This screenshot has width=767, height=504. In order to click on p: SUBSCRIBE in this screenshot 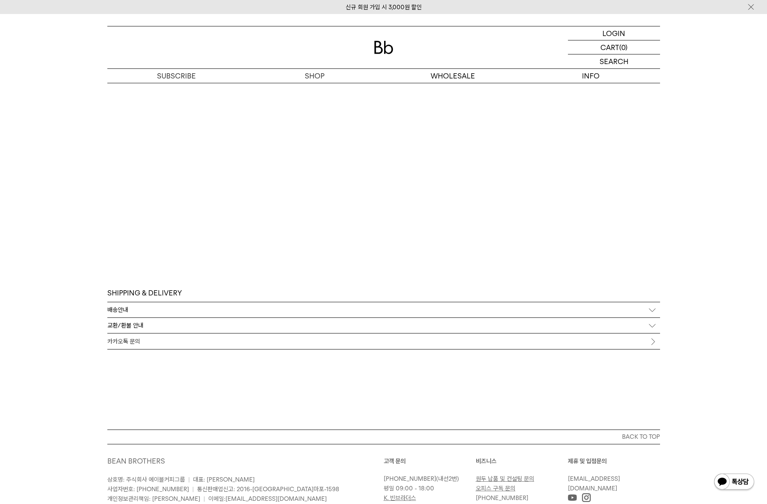, I will do `click(176, 76)`.